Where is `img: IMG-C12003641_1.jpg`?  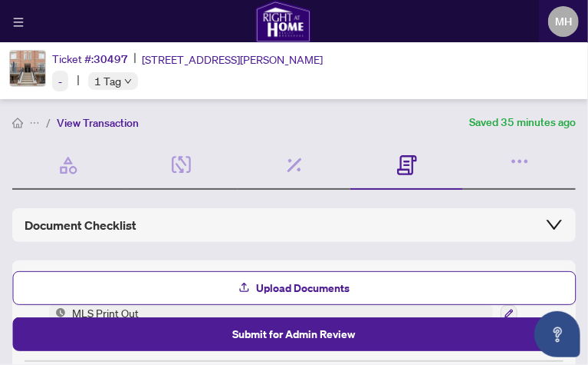 img: IMG-C12003641_1.jpg is located at coordinates (28, 68).